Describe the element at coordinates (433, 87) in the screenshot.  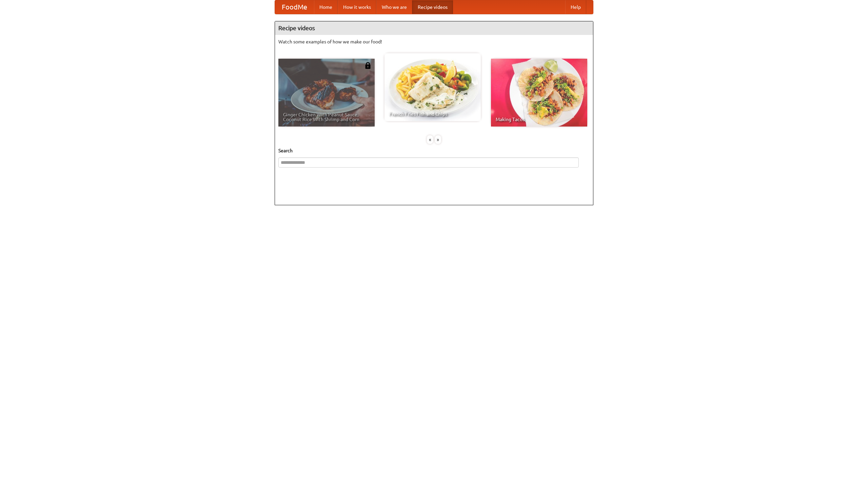
I see `a: French Fries Fish and Chips` at that location.